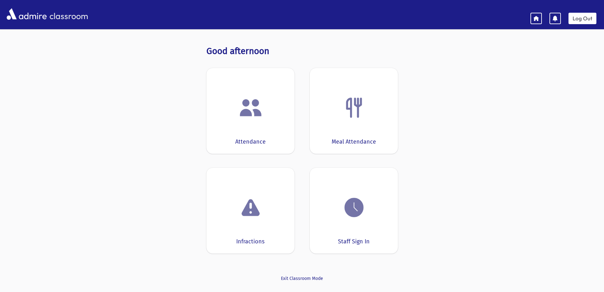  Describe the element at coordinates (583, 18) in the screenshot. I see `a: Log Out` at that location.